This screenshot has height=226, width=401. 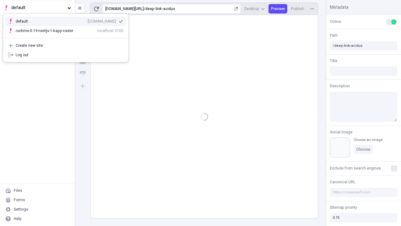 What do you see at coordinates (356, 168) in the screenshot?
I see `span: Exclude from search engines` at bounding box center [356, 168].